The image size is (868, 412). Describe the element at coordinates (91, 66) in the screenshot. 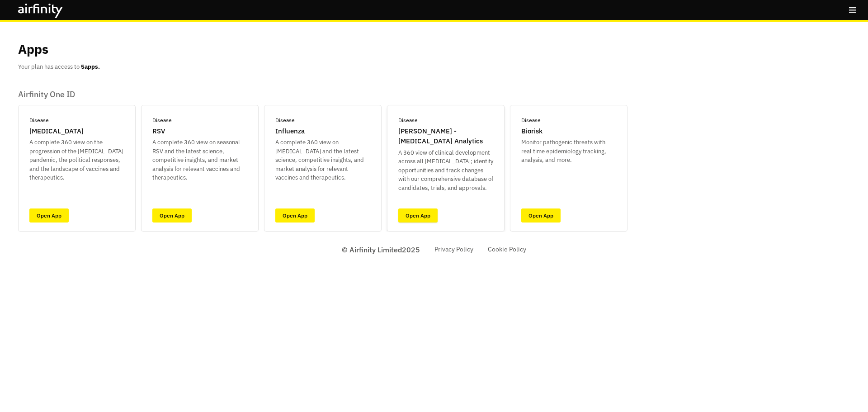

I see `b: 5 apps.` at that location.